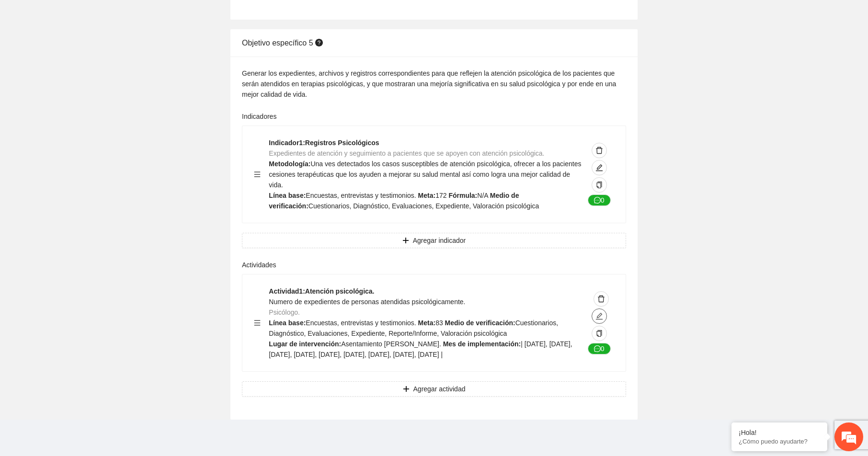 The height and width of the screenshot is (456, 868). Describe the element at coordinates (321, 291) in the screenshot. I see `strong: Actividad 1 : Atención psicológica.` at that location.